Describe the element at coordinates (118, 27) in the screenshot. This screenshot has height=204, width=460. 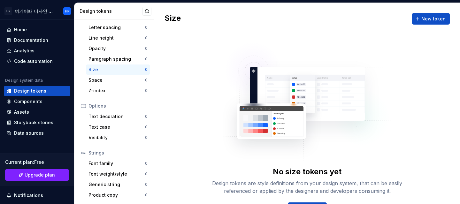
I see `a: Letter spacing0` at that location.